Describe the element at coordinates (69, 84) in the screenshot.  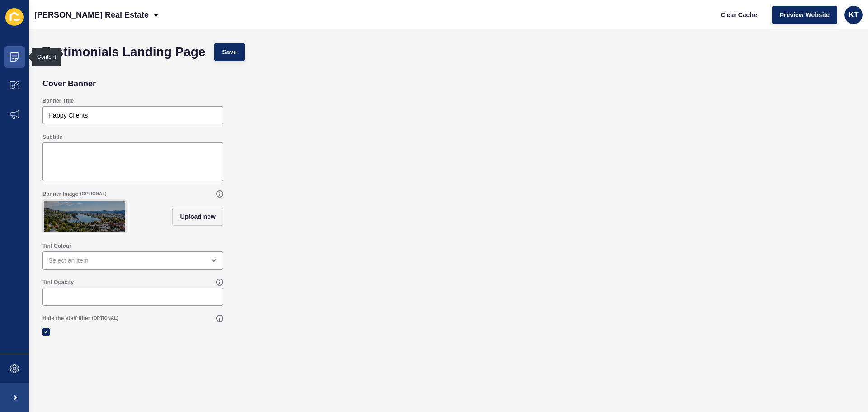
I see `h2: Cover Banner` at that location.